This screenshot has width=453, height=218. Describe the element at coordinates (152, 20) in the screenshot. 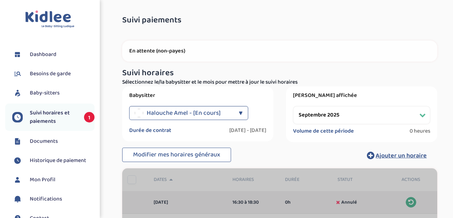

I see `span: Suivi paiements` at that location.